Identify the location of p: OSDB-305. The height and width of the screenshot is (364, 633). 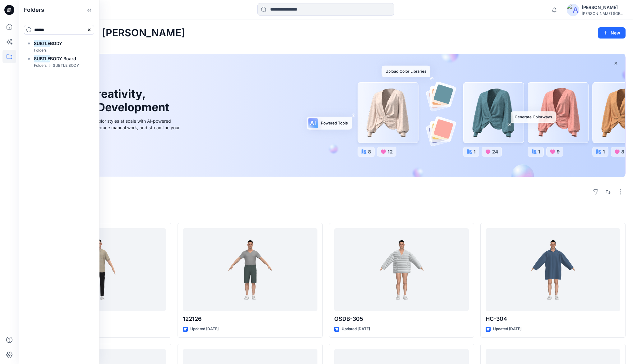
(401, 319).